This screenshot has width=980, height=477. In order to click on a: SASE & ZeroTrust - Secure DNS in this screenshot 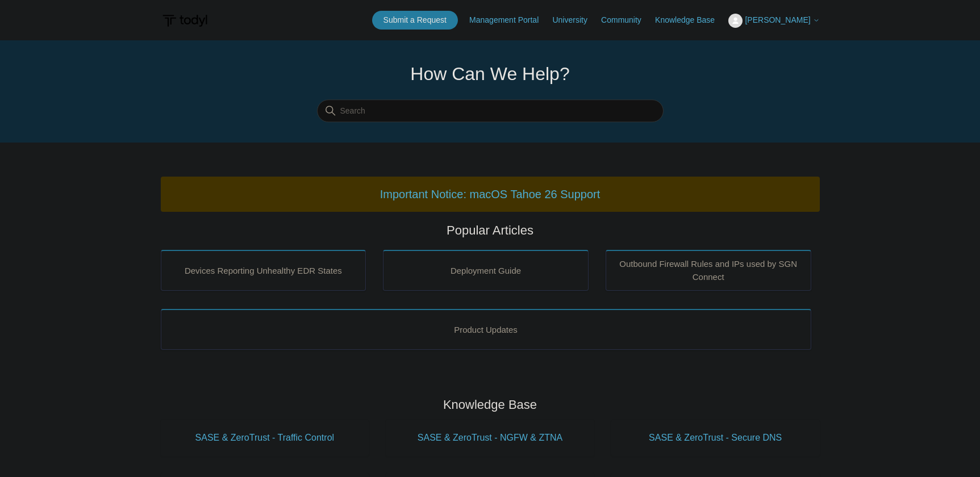, I will do `click(715, 438)`.